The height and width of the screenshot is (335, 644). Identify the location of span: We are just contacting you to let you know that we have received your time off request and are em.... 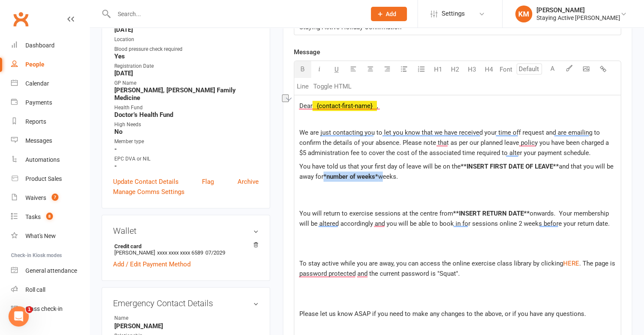
(455, 142).